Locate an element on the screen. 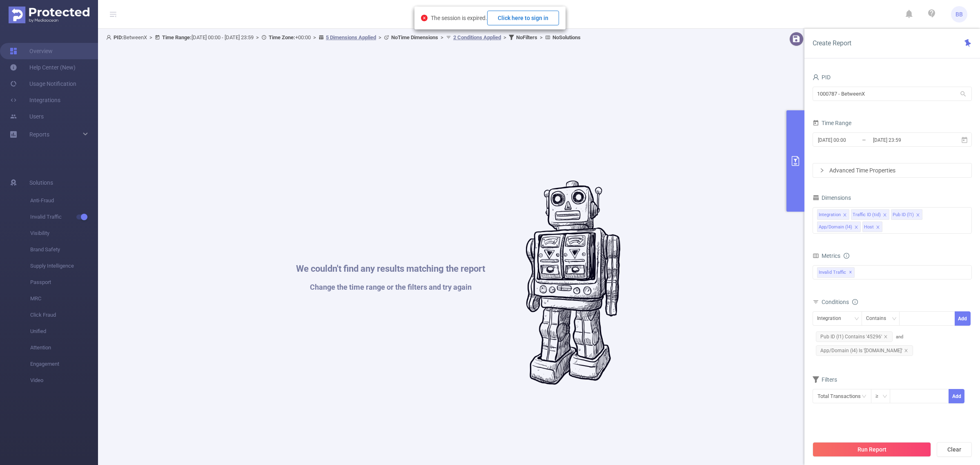 The height and width of the screenshot is (465, 980). i: icon: close-circle is located at coordinates (425, 18).